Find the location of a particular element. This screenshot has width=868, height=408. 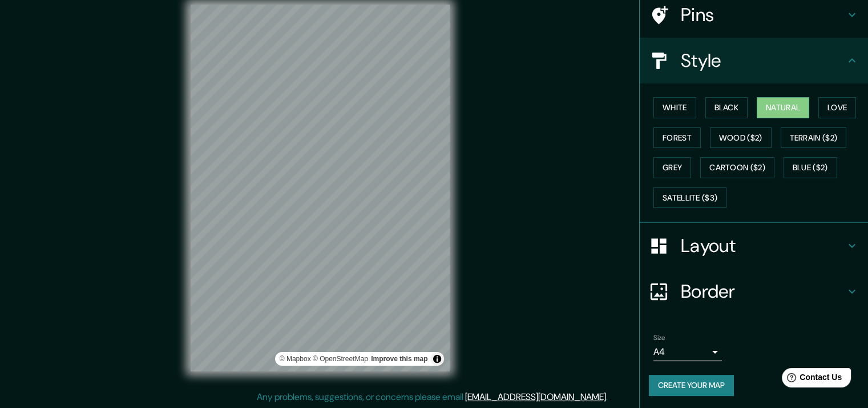

button: Grey is located at coordinates (672, 167).